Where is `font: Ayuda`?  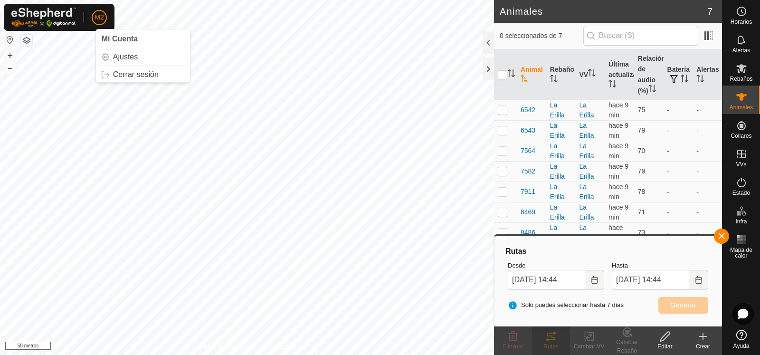 font: Ayuda is located at coordinates (741, 346).